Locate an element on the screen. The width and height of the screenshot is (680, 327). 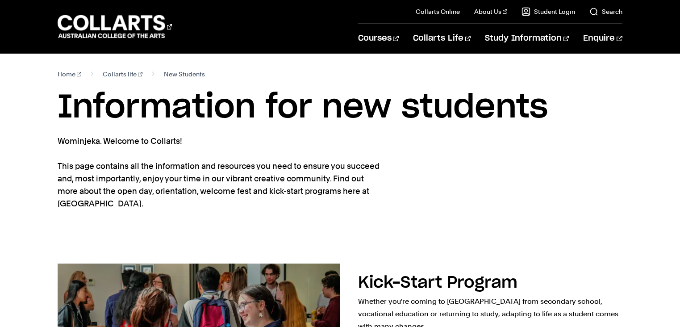
h1: Information for new students is located at coordinates (340, 108).